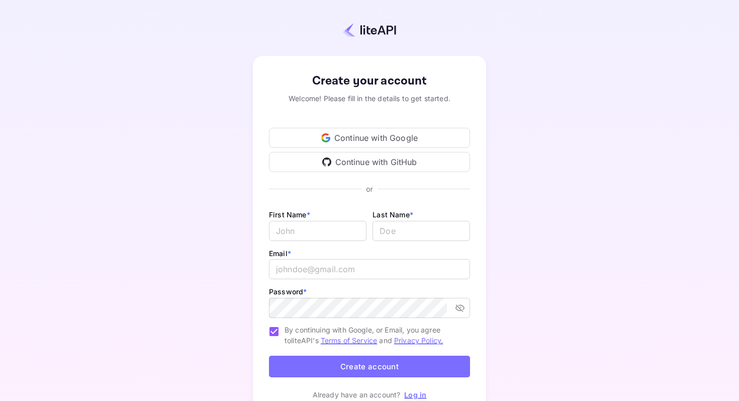 The width and height of the screenshot is (739, 401). I want to click on input: John, so click(318, 231).